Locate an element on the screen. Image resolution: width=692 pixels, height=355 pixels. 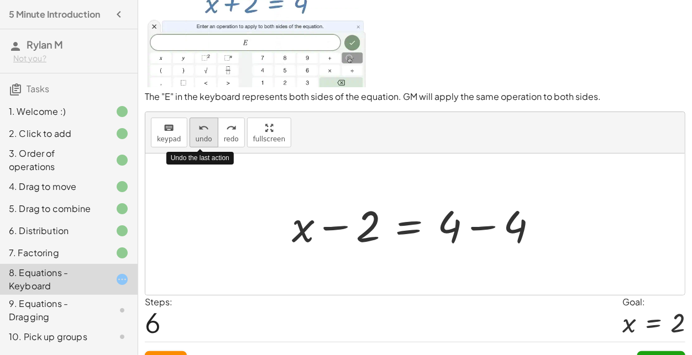
div: Goal: is located at coordinates (654, 302).